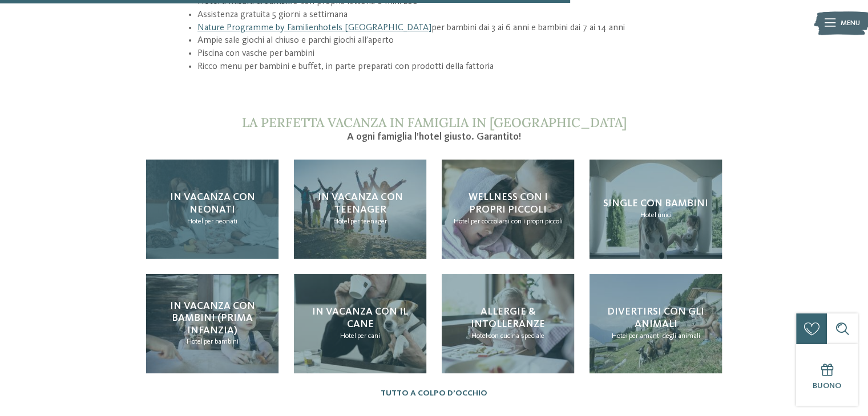  I want to click on span: unici, so click(664, 215).